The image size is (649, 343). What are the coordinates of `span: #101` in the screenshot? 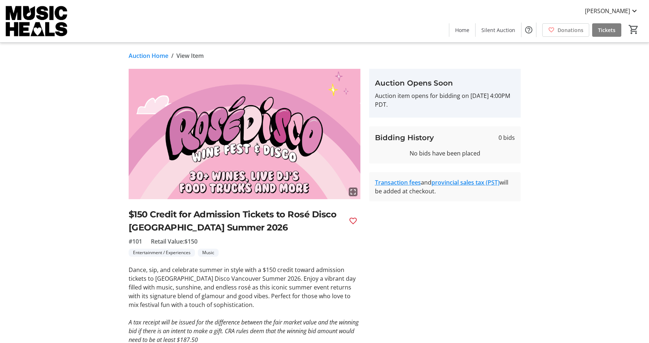 It's located at (135, 242).